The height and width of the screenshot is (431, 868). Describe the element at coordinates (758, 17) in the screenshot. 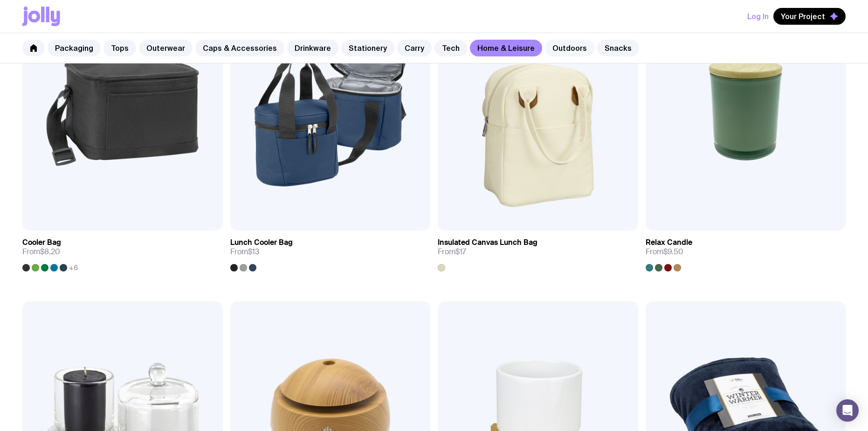

I see `button: Log In` at that location.